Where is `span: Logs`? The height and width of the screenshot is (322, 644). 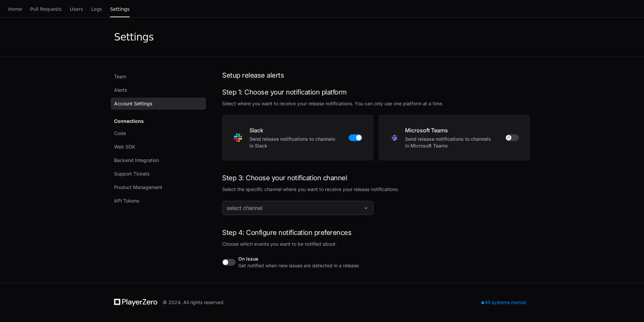 span: Logs is located at coordinates (96, 9).